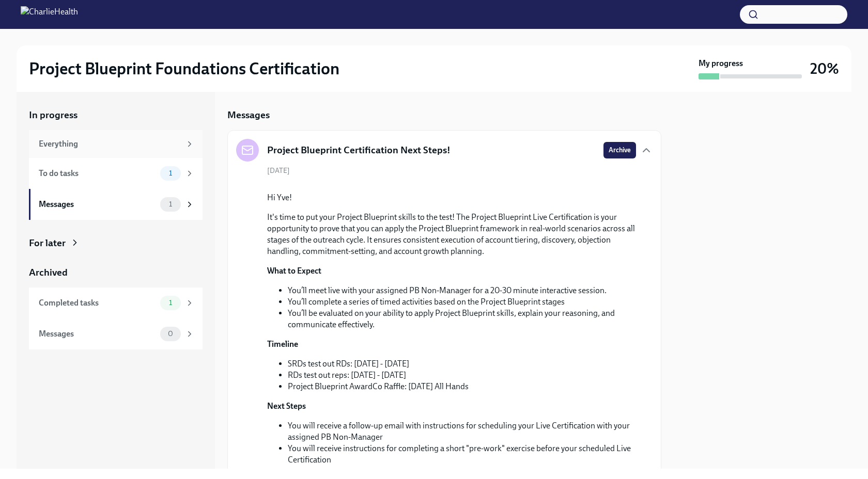 The height and width of the screenshot is (479, 868). I want to click on div: In progress, so click(115, 115).